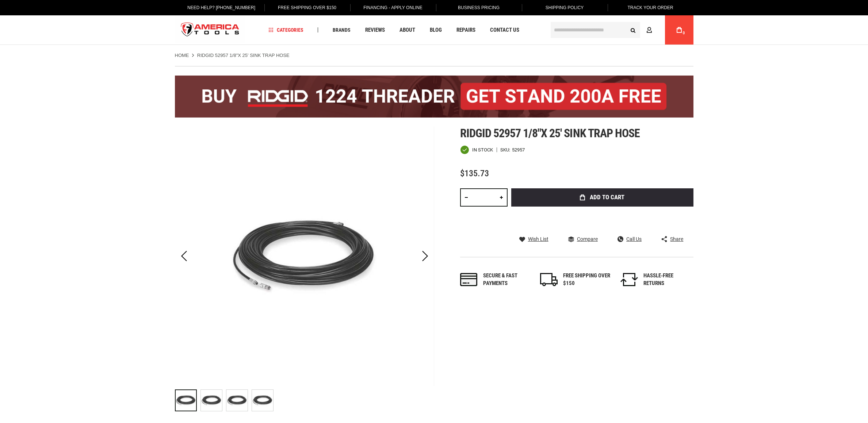 The image size is (868, 423). Describe the element at coordinates (342, 30) in the screenshot. I see `span: Brands` at that location.